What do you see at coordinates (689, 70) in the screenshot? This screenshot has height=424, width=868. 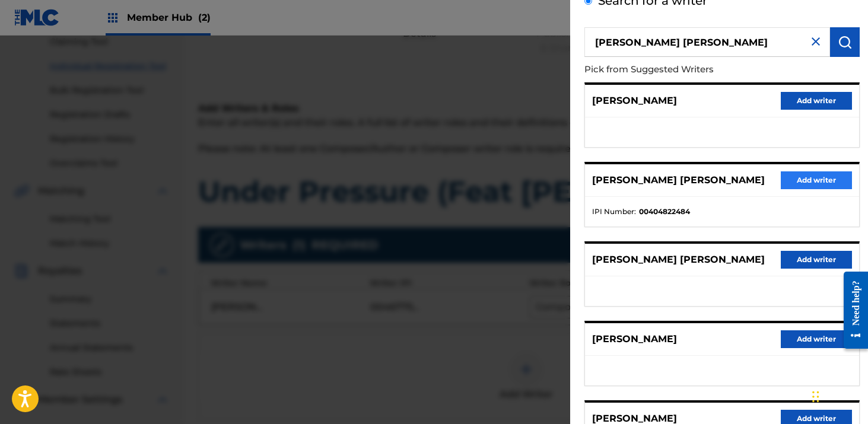 I see `p: Pick from Suggested Writers` at bounding box center [689, 70].